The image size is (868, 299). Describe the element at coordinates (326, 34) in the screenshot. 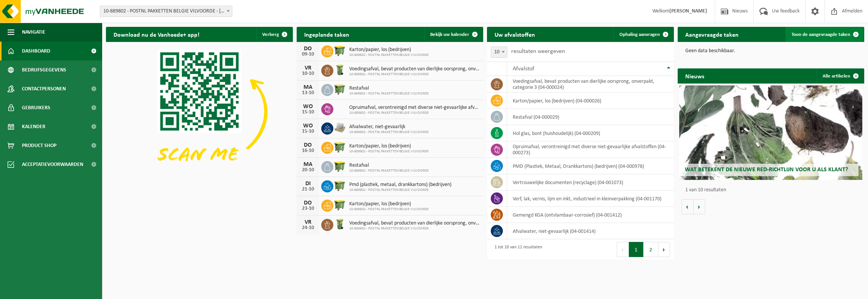

I see `h2: Ingeplande taken` at that location.